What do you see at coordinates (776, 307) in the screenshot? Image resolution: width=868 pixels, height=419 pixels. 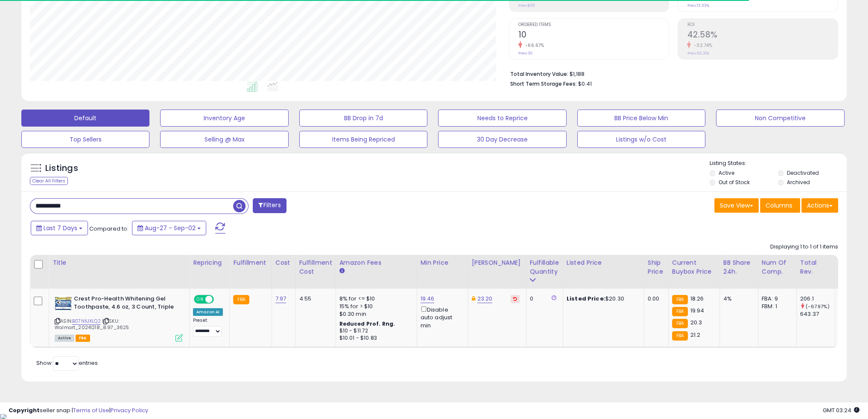 I see `div: FBM: 1` at bounding box center [776, 307].